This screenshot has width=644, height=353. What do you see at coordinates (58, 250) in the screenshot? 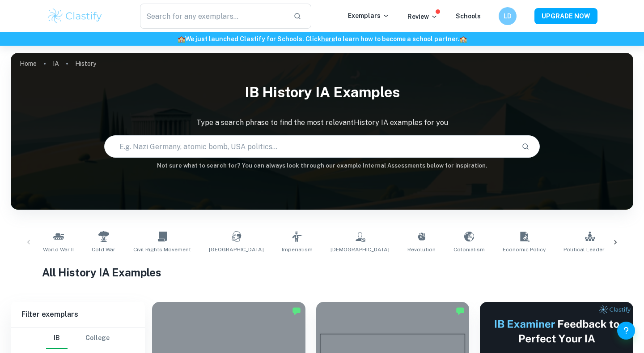
I see `span: World War II` at bounding box center [58, 250].